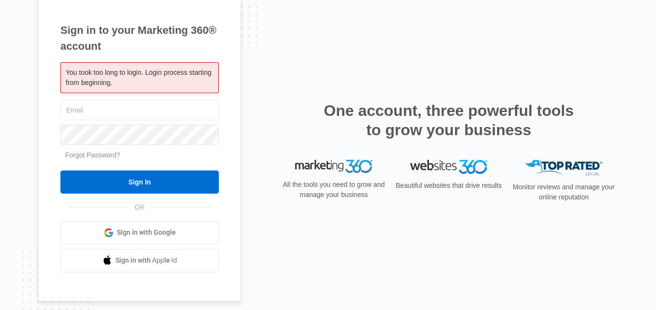  Describe the element at coordinates (449, 185) in the screenshot. I see `p: Beautiful websites that drive results` at that location.